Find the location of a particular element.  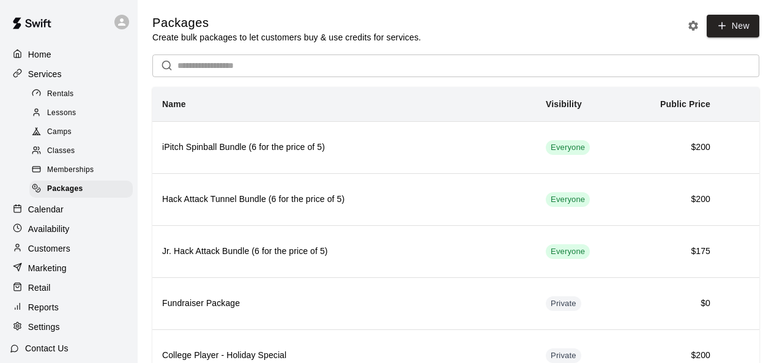

a: Reports is located at coordinates (68, 307).